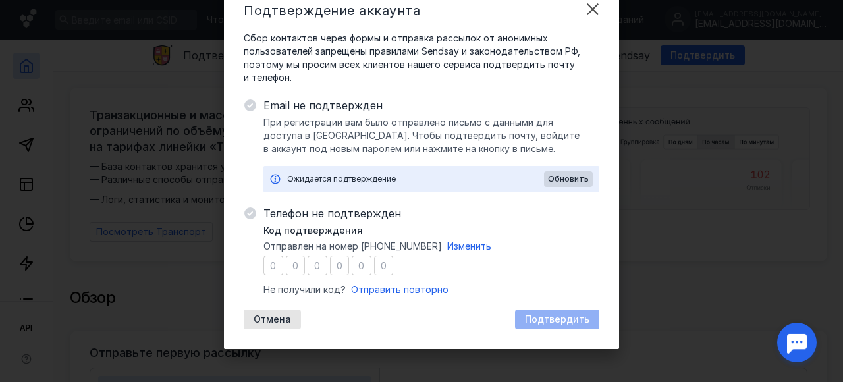 The image size is (843, 382). What do you see at coordinates (313, 231) in the screenshot?
I see `span: Код подтверждения` at bounding box center [313, 231].